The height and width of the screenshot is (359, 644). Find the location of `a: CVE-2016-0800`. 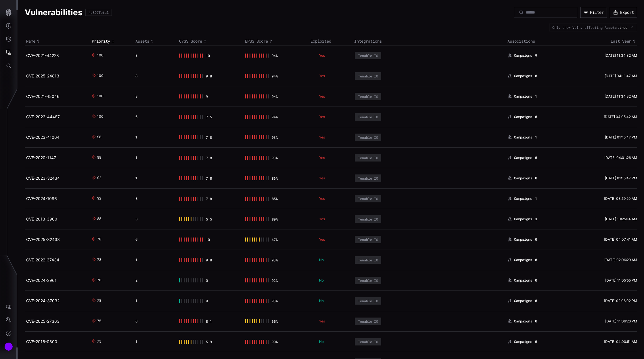

a: CVE-2016-0800 is located at coordinates (41, 341).